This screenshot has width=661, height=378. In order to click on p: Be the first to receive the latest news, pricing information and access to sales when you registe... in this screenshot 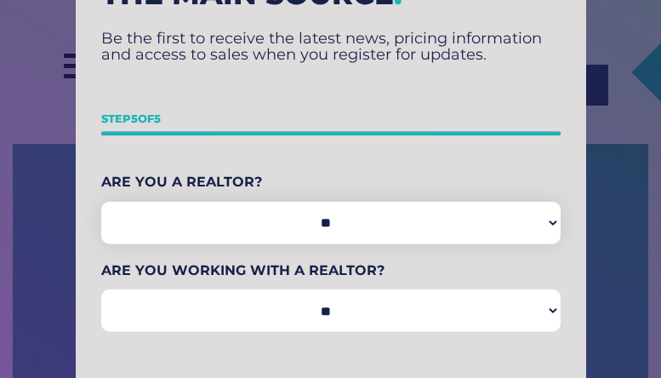, I will do `click(331, 46)`.